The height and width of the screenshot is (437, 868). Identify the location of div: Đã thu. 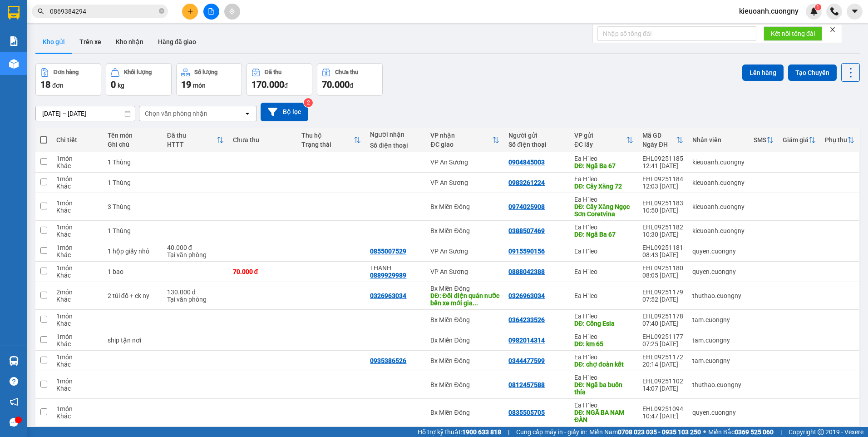
(192, 135).